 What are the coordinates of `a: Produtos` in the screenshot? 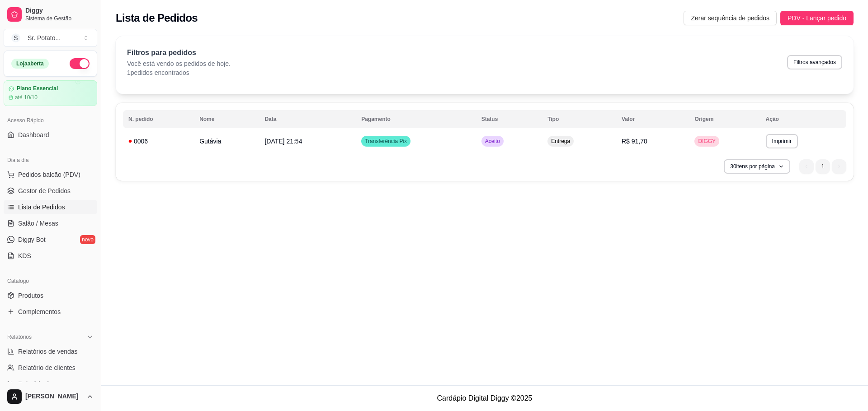 It's located at (50, 296).